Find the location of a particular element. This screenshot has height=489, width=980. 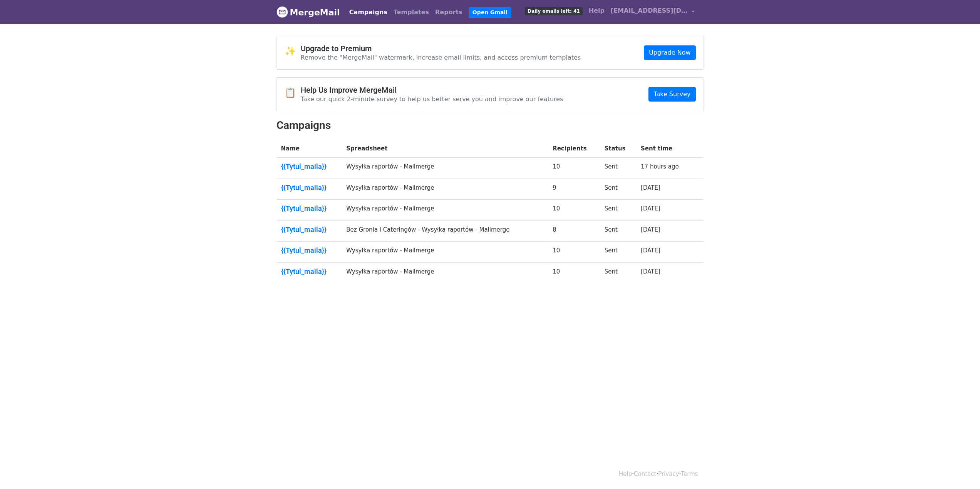

a: Upgrade Now is located at coordinates (670, 52).